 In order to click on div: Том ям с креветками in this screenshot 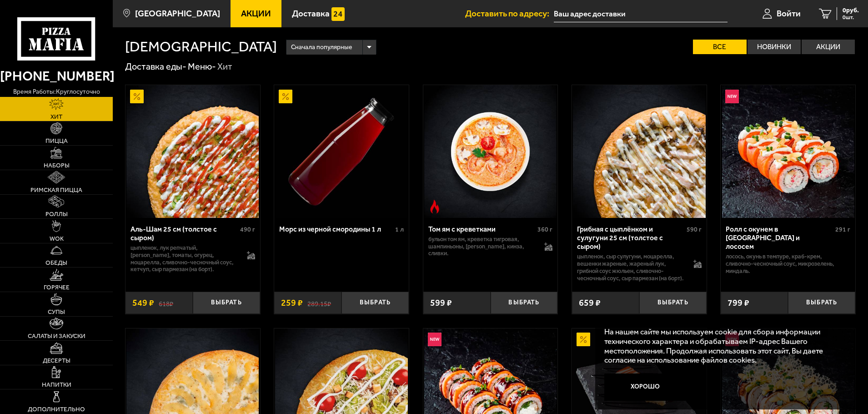, I will do `click(482, 229)`.